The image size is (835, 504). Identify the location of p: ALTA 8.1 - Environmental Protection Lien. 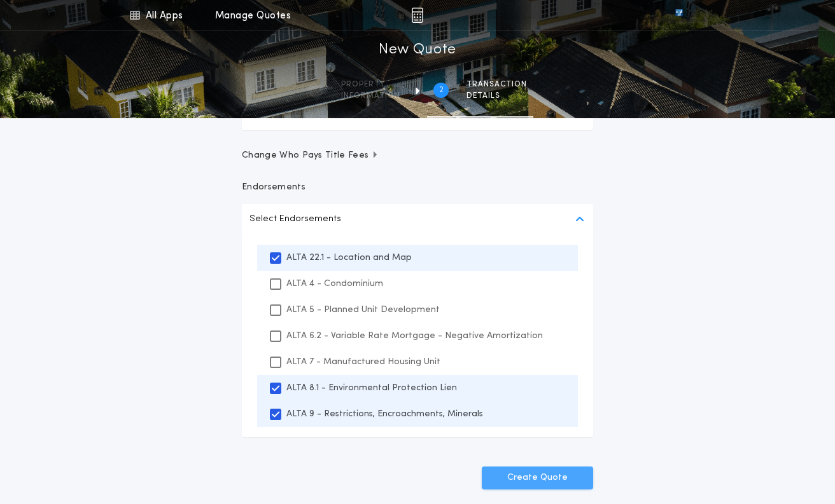
(372, 388).